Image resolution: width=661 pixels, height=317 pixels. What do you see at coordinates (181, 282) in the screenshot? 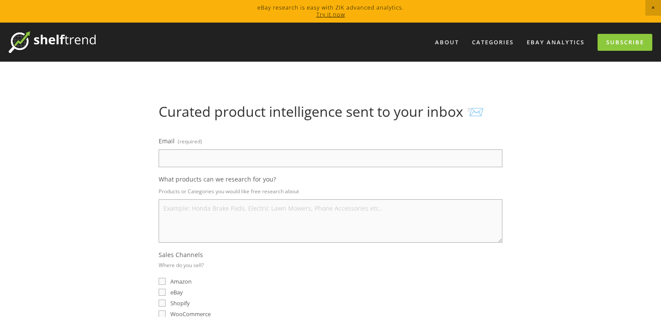
I see `span: Amazon` at bounding box center [181, 282].